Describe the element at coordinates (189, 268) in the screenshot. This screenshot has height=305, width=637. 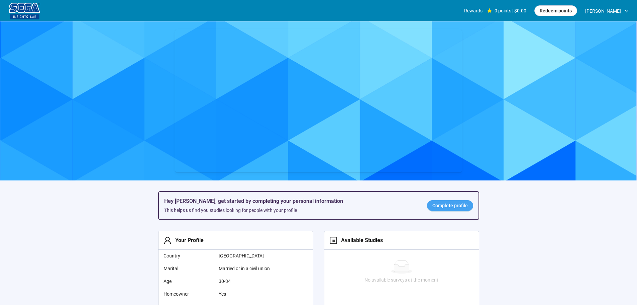
I see `span: Marital` at that location.